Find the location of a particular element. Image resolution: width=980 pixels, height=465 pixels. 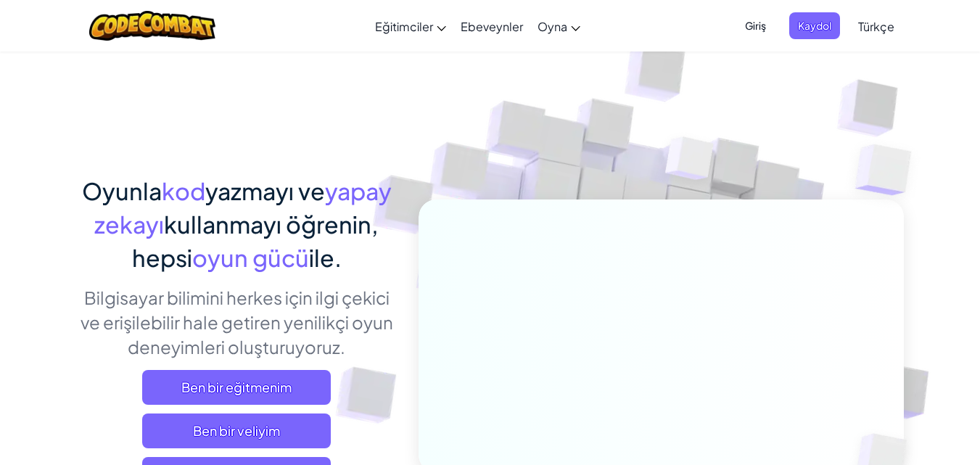

span: oyun gücü is located at coordinates (250, 257).